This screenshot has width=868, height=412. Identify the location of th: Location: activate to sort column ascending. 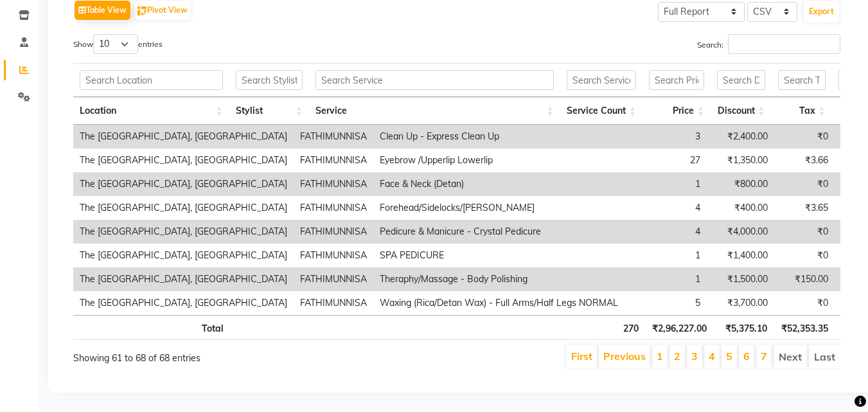
(151, 111).